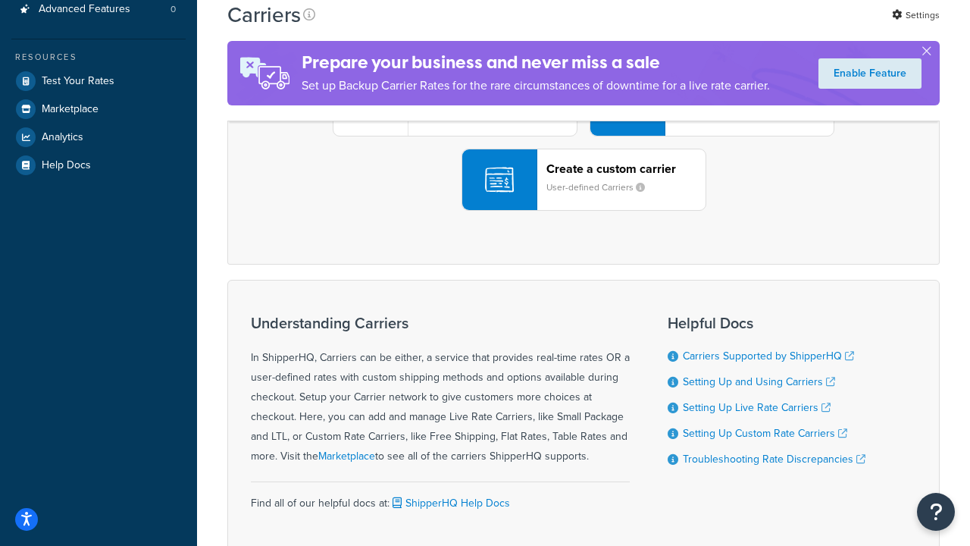  I want to click on a: Setting Up Live Rate Carriers, so click(756, 407).